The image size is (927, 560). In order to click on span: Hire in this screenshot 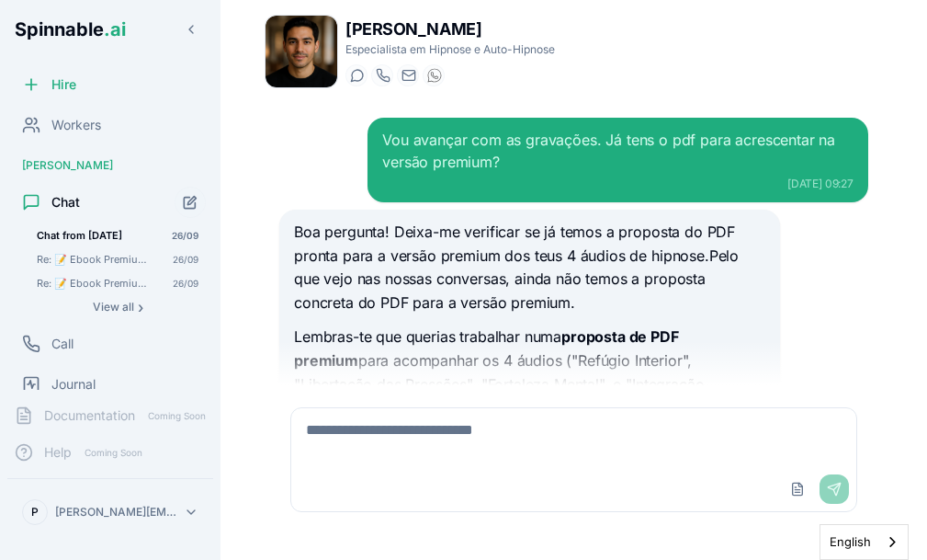, I will do `click(63, 85)`.